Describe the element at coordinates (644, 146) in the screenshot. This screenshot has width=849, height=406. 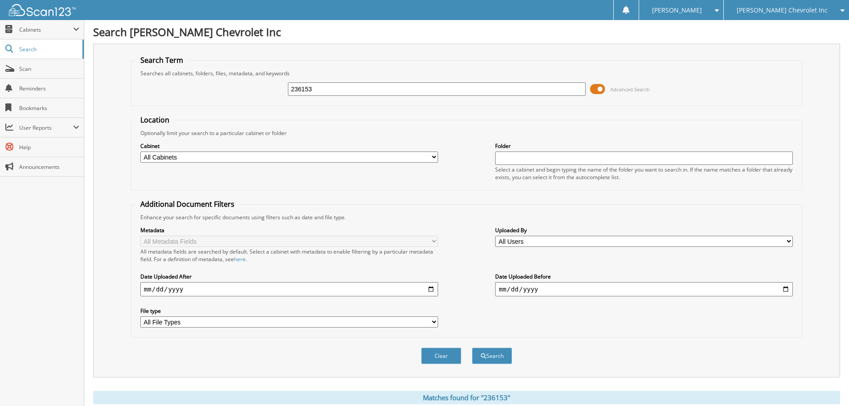
I see `label: Folder` at that location.